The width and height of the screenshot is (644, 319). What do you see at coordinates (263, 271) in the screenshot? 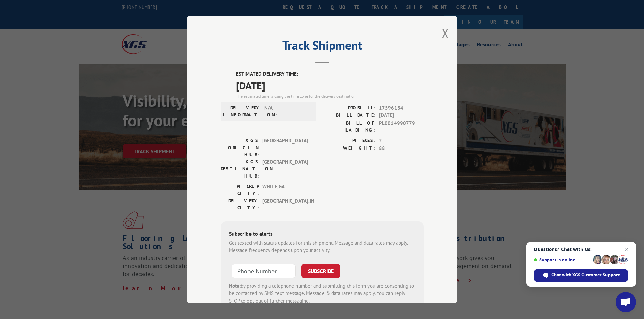
I see `input: Phone Number` at bounding box center [263, 271].